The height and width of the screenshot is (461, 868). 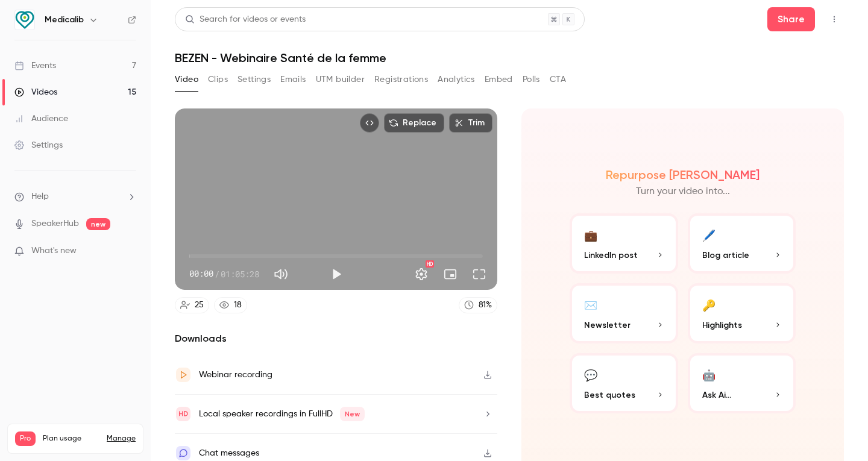 What do you see at coordinates (25, 439) in the screenshot?
I see `span: Pro` at bounding box center [25, 439].